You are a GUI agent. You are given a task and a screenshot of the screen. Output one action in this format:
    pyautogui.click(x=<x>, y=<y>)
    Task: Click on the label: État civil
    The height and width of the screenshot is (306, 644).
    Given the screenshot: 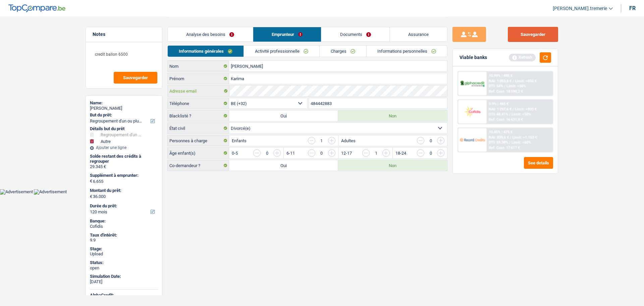 What is the action you would take?
    pyautogui.click(x=198, y=128)
    